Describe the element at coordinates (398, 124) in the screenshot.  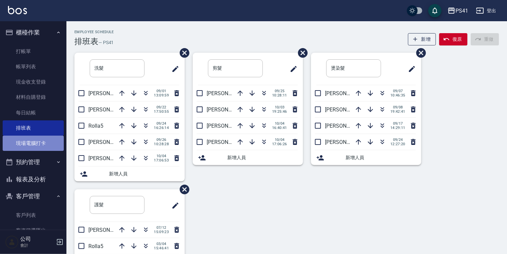
I see `span: 09/17` at that location.